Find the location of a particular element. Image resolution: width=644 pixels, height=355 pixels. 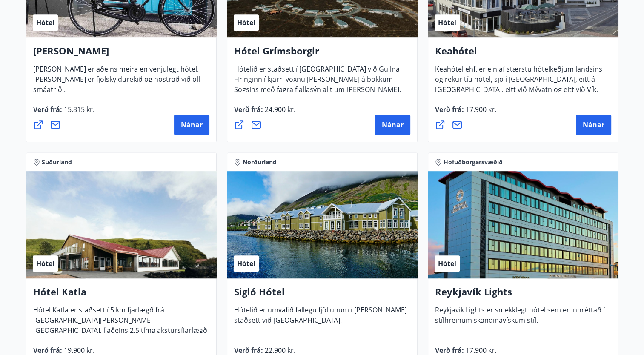

span: 15.815 kr. is located at coordinates (78, 109).